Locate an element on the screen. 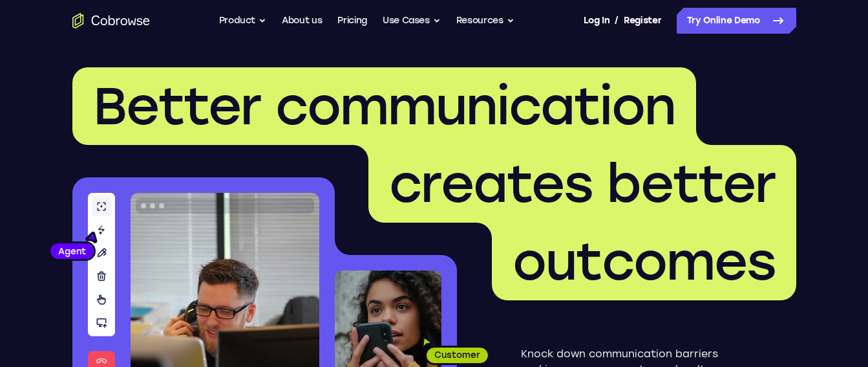  button: Use Cases is located at coordinates (412, 20).